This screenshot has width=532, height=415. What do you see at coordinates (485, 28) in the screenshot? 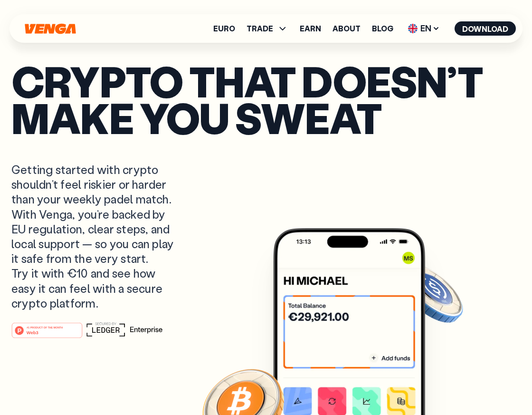
I see `button: Download` at bounding box center [485, 28].